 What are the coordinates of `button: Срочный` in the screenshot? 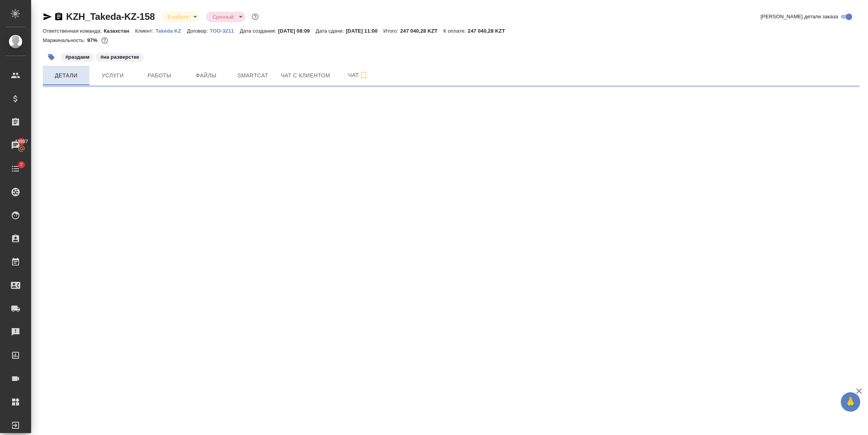 It's located at (223, 17).